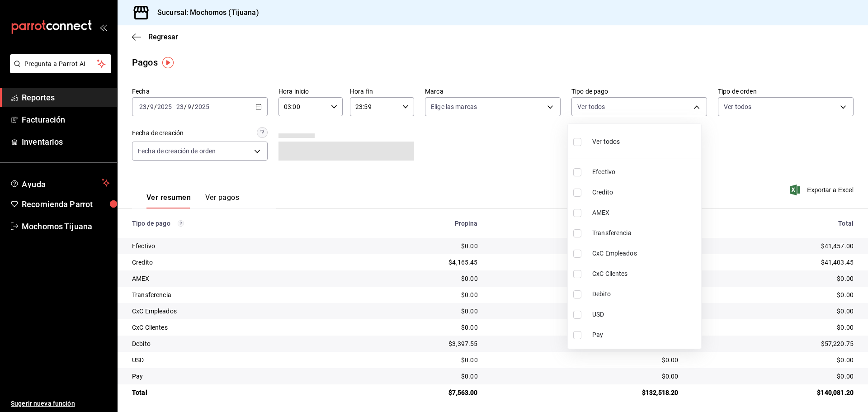 The width and height of the screenshot is (868, 412). I want to click on img: Tooltip marker, so click(168, 62).